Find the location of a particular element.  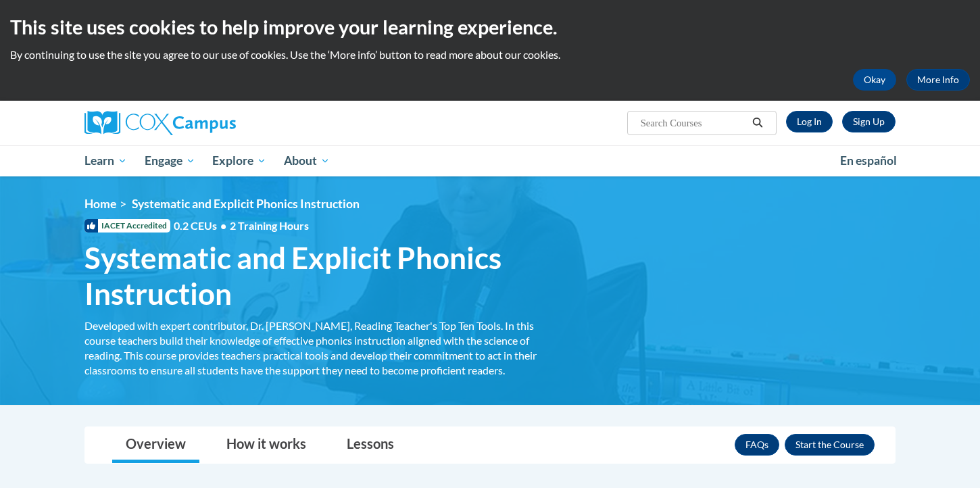

input: Search Courses is located at coordinates (693, 123).